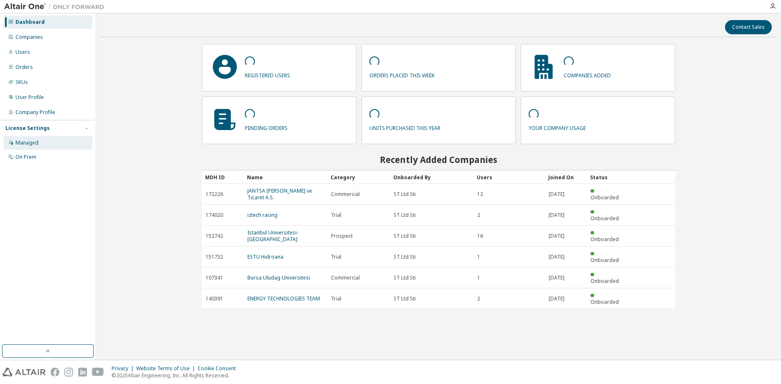 This screenshot has width=781, height=384. Describe the element at coordinates (214, 278) in the screenshot. I see `span: 107341` at that location.